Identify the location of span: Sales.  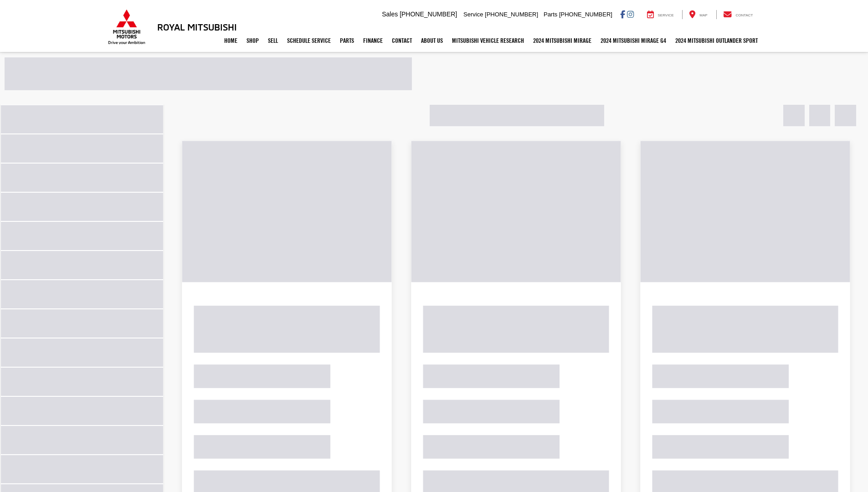
(389, 14).